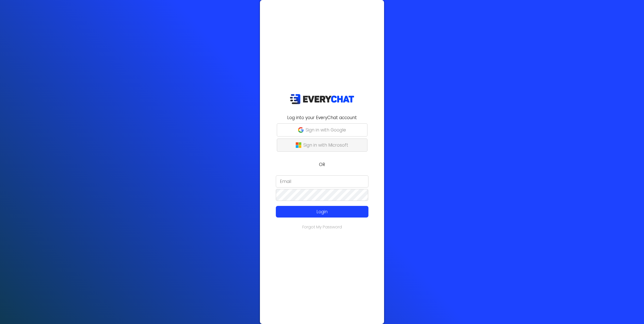  Describe the element at coordinates (322, 145) in the screenshot. I see `button: Sign in with Microsoft` at that location.